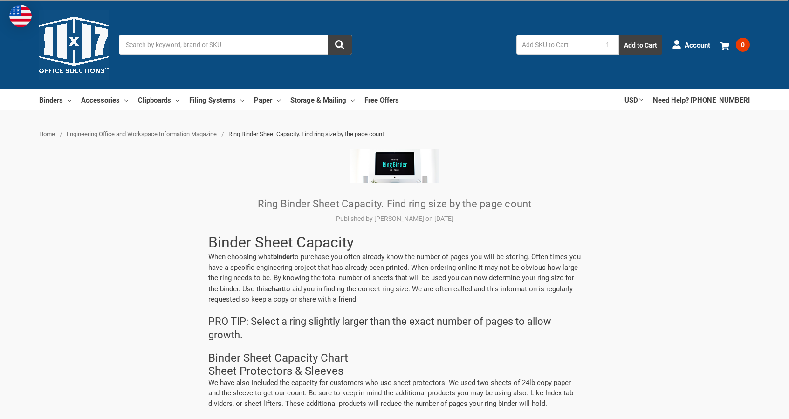  I want to click on h2: Sheet Protectors & Sleeves, so click(395, 371).